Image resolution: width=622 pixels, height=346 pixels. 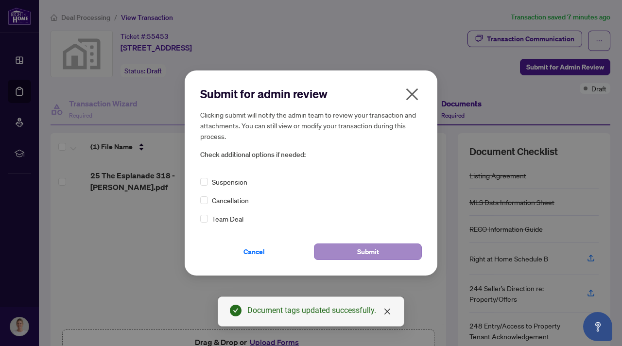 What do you see at coordinates (254, 252) in the screenshot?
I see `button: Cancel` at bounding box center [254, 252].